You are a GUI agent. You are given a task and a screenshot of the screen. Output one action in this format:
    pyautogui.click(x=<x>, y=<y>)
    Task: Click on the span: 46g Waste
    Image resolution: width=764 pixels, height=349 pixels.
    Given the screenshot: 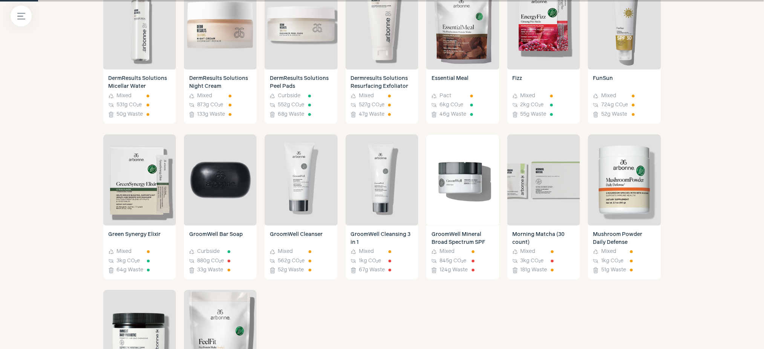 What is the action you would take?
    pyautogui.click(x=453, y=114)
    